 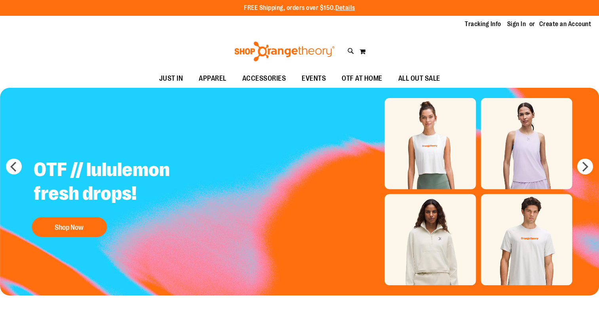 What do you see at coordinates (69, 227) in the screenshot?
I see `button: Shop Now` at bounding box center [69, 227].